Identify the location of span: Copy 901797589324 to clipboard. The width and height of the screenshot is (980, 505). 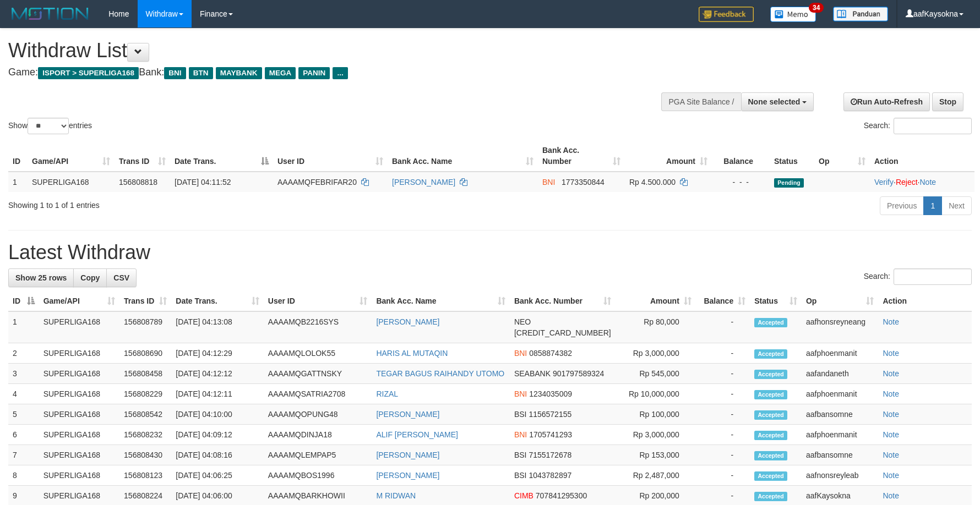
(578, 374).